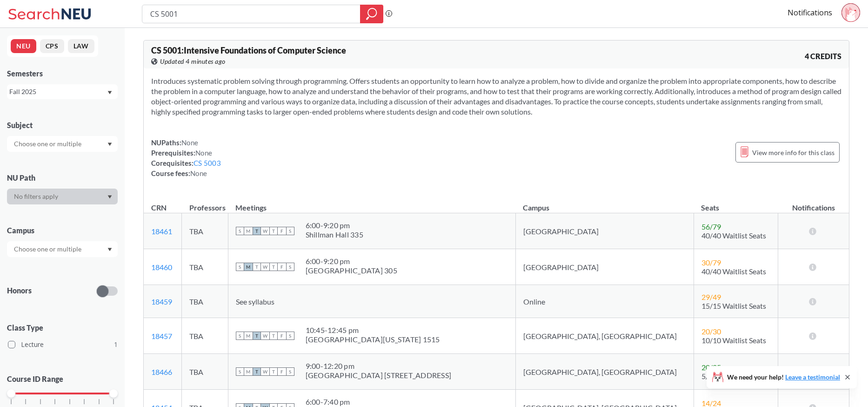 This screenshot has height=407, width=868. I want to click on div: Semesters, so click(62, 73).